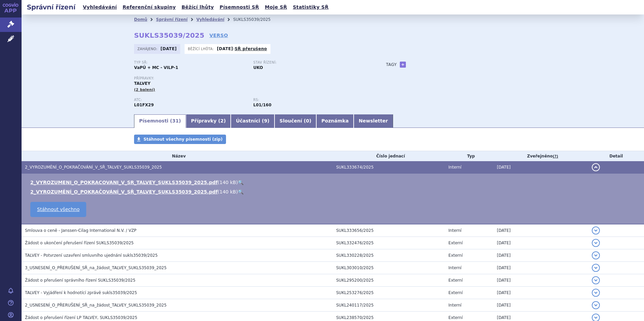 This screenshot has height=321, width=644. What do you see at coordinates (252, 121) in the screenshot?
I see `a: Účastníci (9)` at bounding box center [252, 121].